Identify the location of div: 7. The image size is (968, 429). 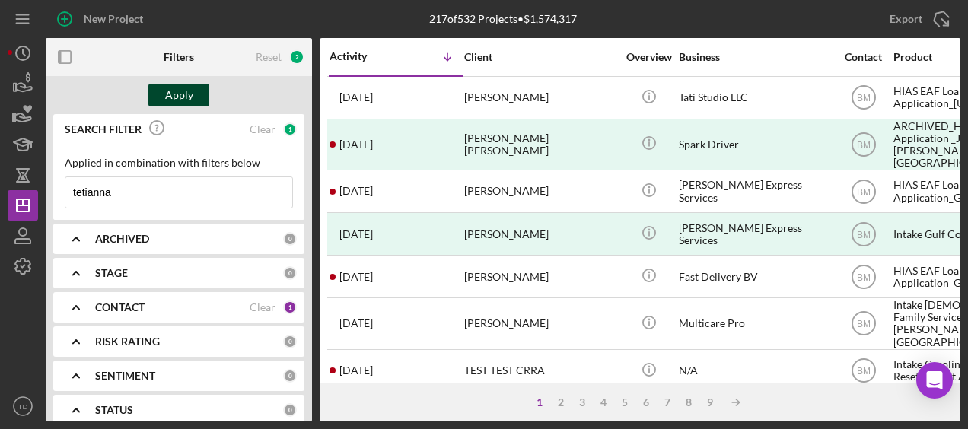
(667, 402).